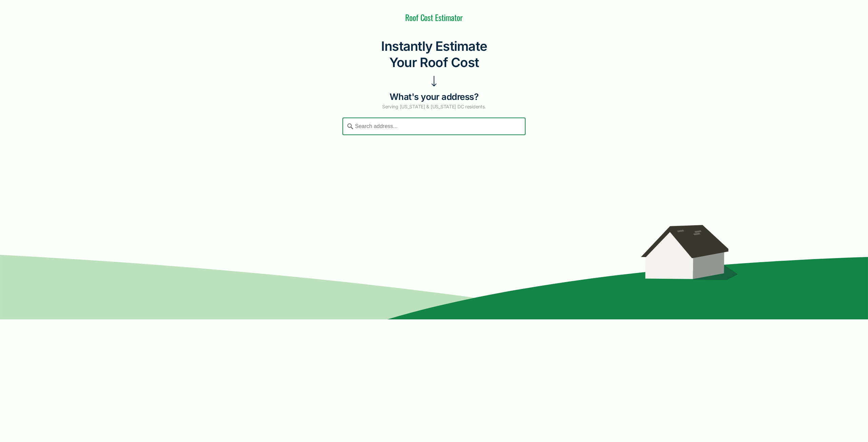 This screenshot has height=442, width=868. I want to click on img: Down arrow., so click(434, 81).